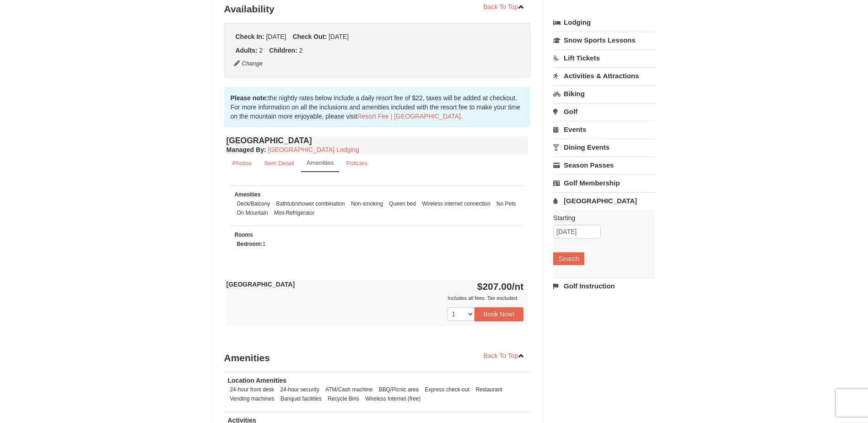 This screenshot has height=423, width=868. Describe the element at coordinates (283, 50) in the screenshot. I see `strong: Children:` at that location.